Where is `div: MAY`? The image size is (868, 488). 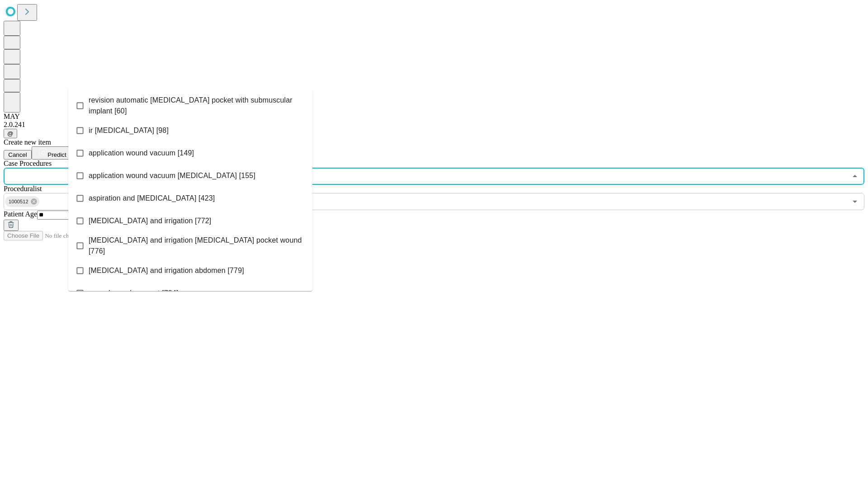 div: MAY is located at coordinates (434, 117).